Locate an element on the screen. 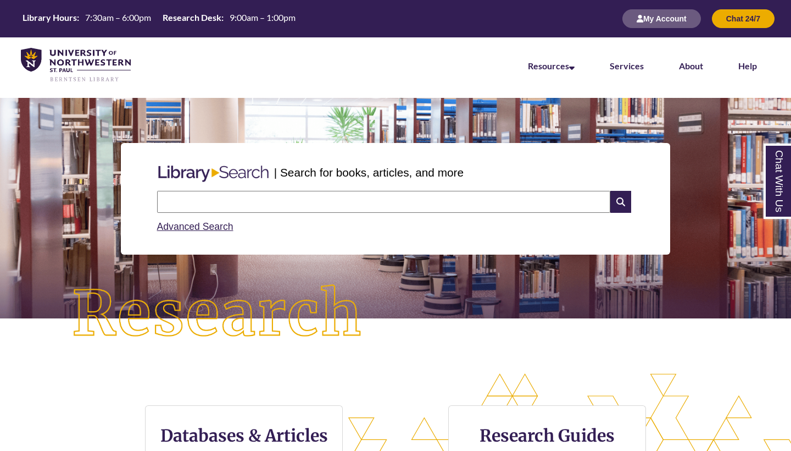 This screenshot has width=791, height=451. a: About is located at coordinates (691, 65).